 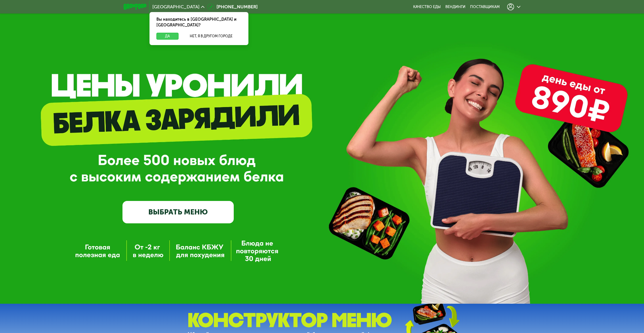 I want to click on button: Нет, я в другом городе, so click(x=211, y=37).